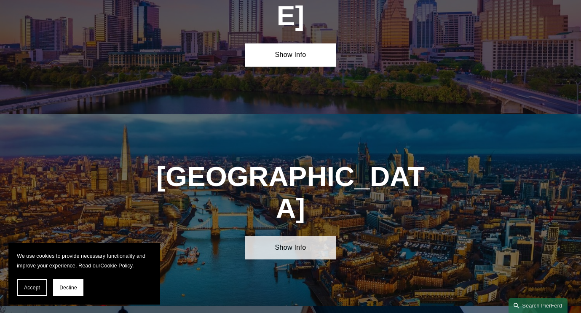 The height and width of the screenshot is (313, 581). What do you see at coordinates (538, 305) in the screenshot?
I see `a: Search this site` at bounding box center [538, 305].